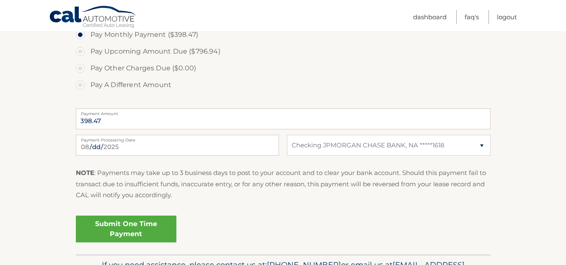 Image resolution: width=566 pixels, height=265 pixels. What do you see at coordinates (126, 229) in the screenshot?
I see `a: Submit One Time Payment` at bounding box center [126, 229].